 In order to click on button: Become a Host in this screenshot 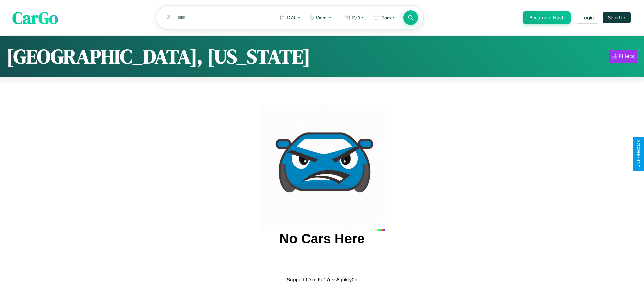, I will do `click(546, 18)`.